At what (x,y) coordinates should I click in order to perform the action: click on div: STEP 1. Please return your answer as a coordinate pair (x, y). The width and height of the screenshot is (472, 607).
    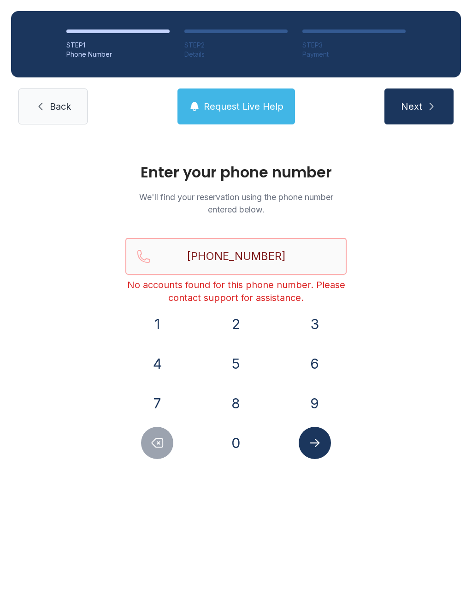
    Looking at the image, I should click on (118, 45).